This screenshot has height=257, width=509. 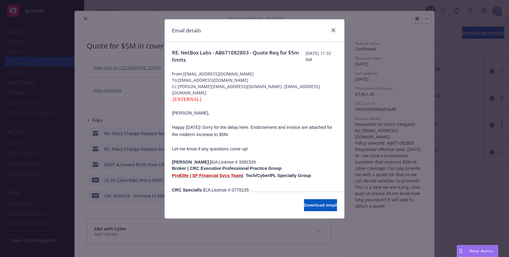 I want to click on div: Drag to move, so click(x=461, y=251).